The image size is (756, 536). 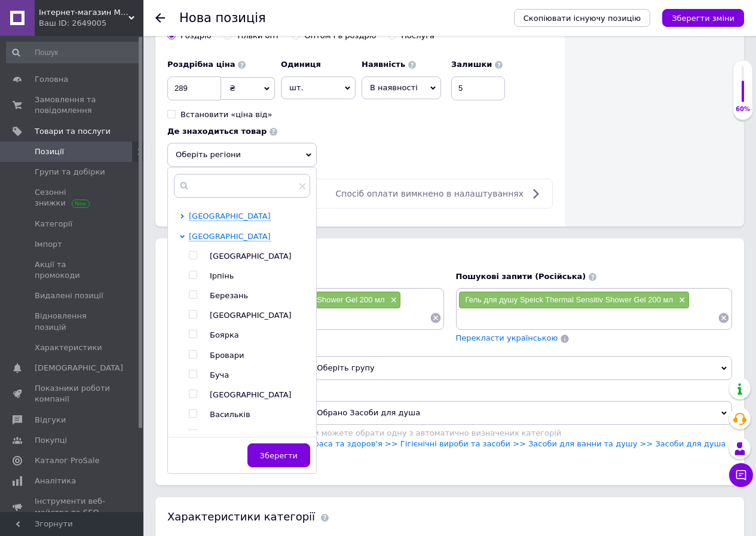 I want to click on span: Імпорт, so click(x=49, y=245).